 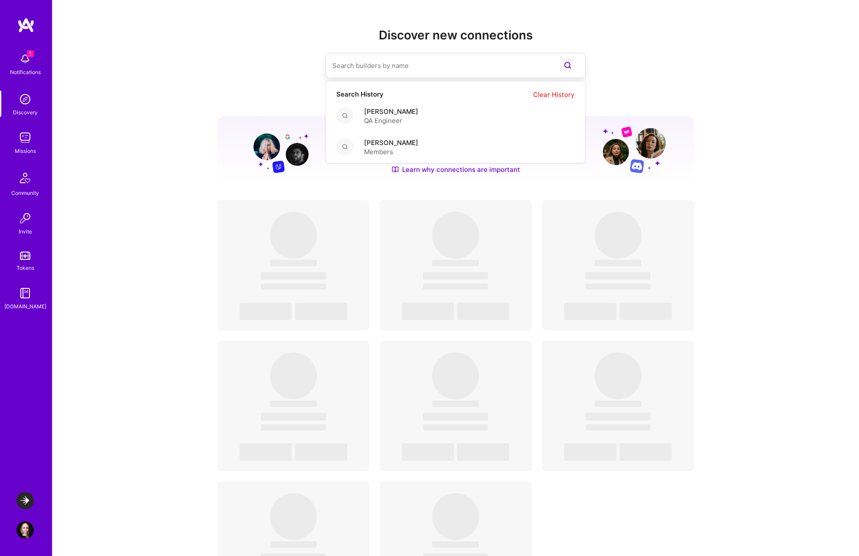 What do you see at coordinates (25, 530) in the screenshot?
I see `a: User Avatar` at bounding box center [25, 530].